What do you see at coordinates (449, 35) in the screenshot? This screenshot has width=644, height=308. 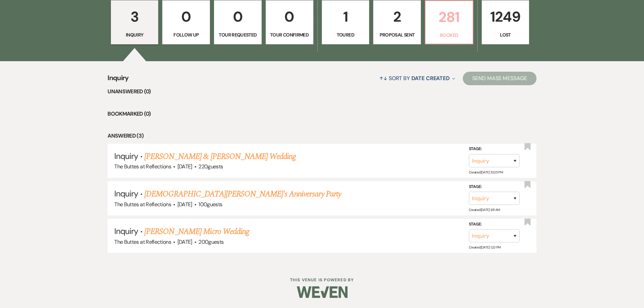 I see `p: Booked` at bounding box center [449, 35].